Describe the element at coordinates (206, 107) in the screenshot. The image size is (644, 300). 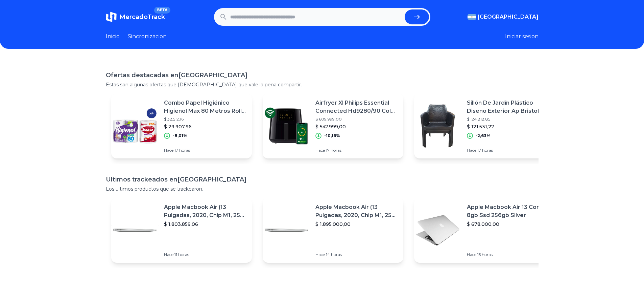
I see `p: Combo Papel Higiénico Higienol Max 80 Metros Rollo Cocina Su` at that location.